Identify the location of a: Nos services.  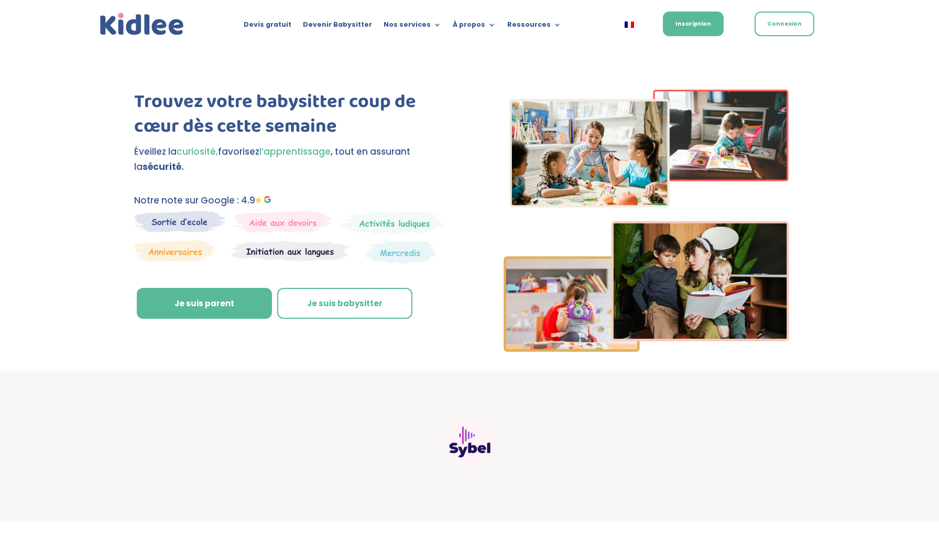
(413, 26).